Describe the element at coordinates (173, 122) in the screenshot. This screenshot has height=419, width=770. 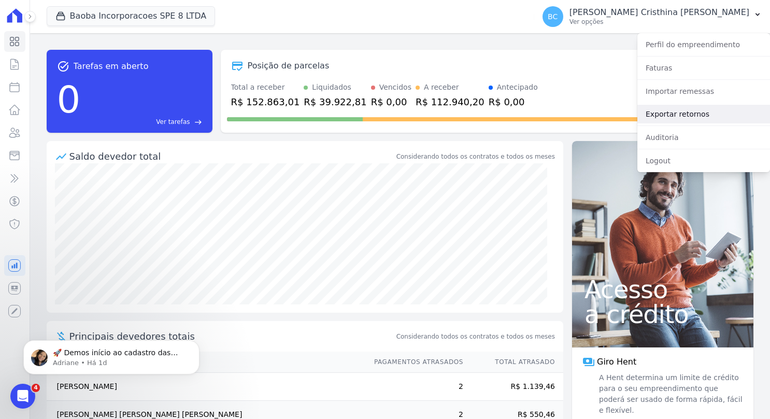
I see `span: Ver tarefas` at that location.